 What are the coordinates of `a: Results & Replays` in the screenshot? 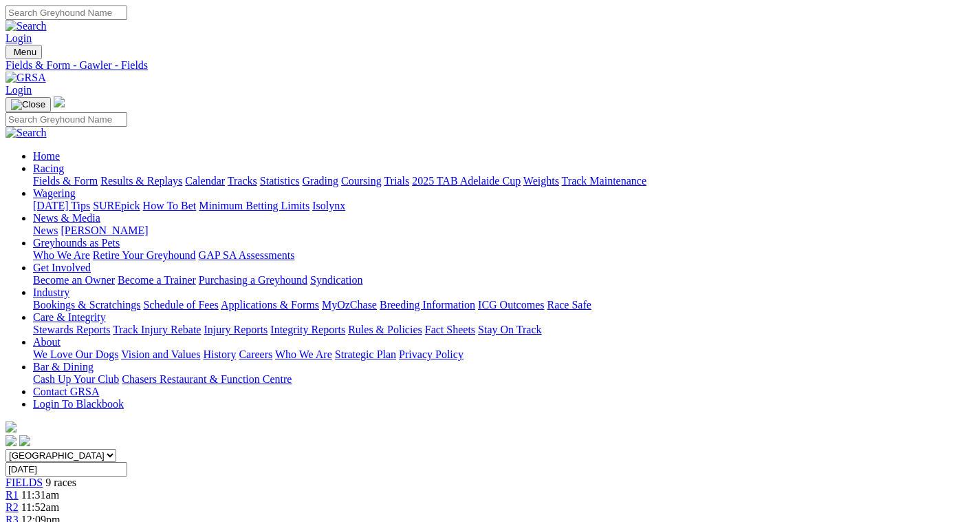 It's located at (141, 180).